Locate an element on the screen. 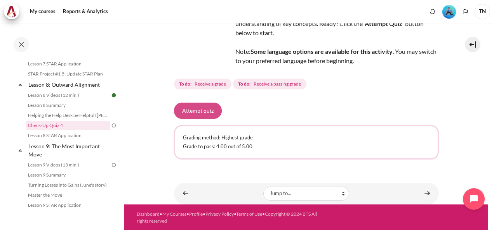  a: Lesson 8 Videos (12 min.) is located at coordinates (68, 95).